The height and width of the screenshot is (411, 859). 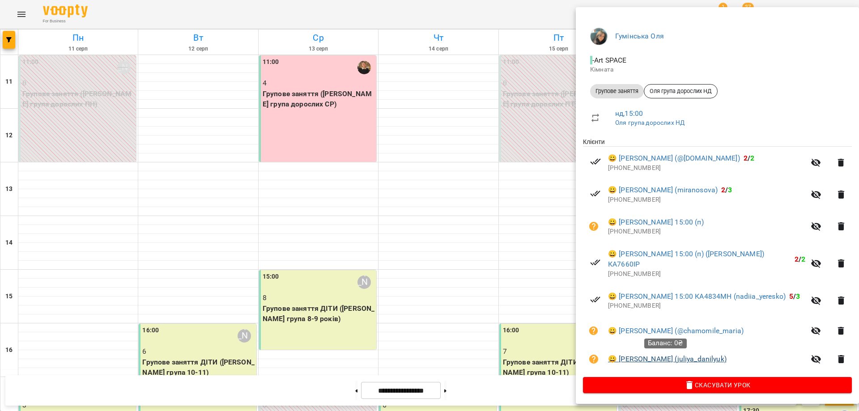 What do you see at coordinates (681, 91) in the screenshot?
I see `span: Оля група дорослих НД` at bounding box center [681, 91].